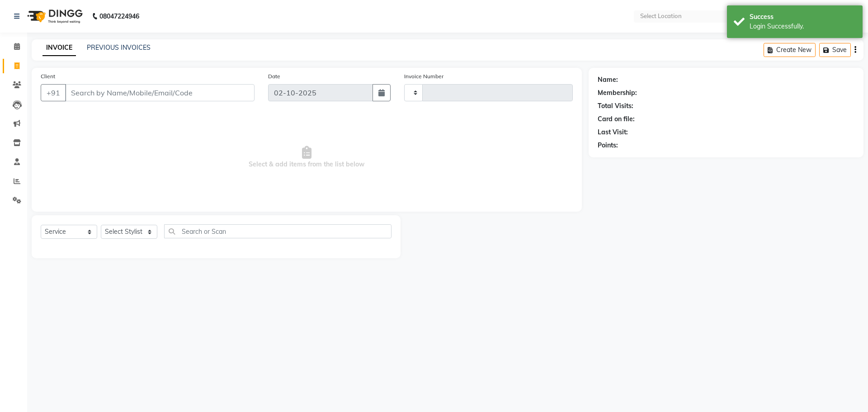 The image size is (868, 412). I want to click on img: logo, so click(54, 17).